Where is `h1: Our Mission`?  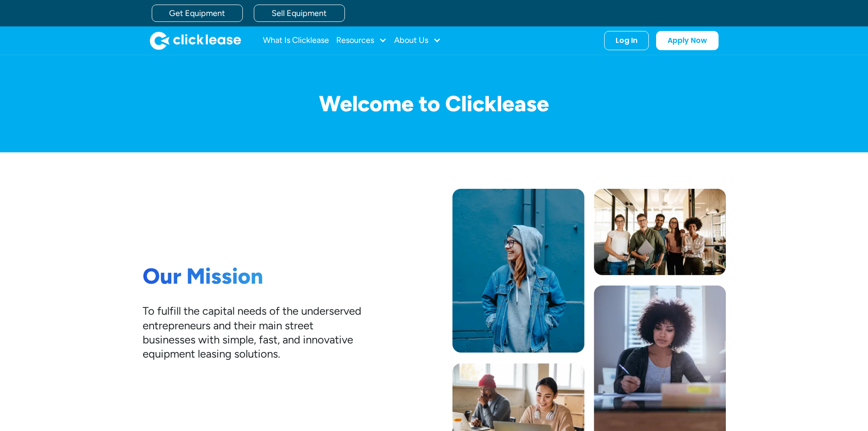 h1: Our Mission is located at coordinates (252, 276).